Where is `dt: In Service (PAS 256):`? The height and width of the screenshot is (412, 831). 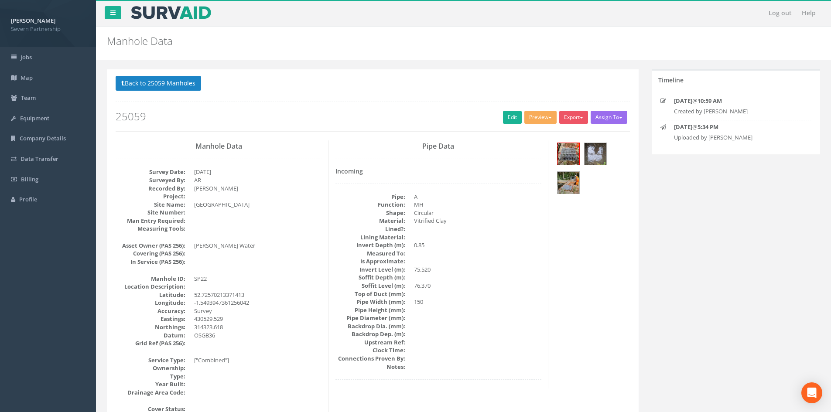
dt: In Service (PAS 256): is located at coordinates (151, 262).